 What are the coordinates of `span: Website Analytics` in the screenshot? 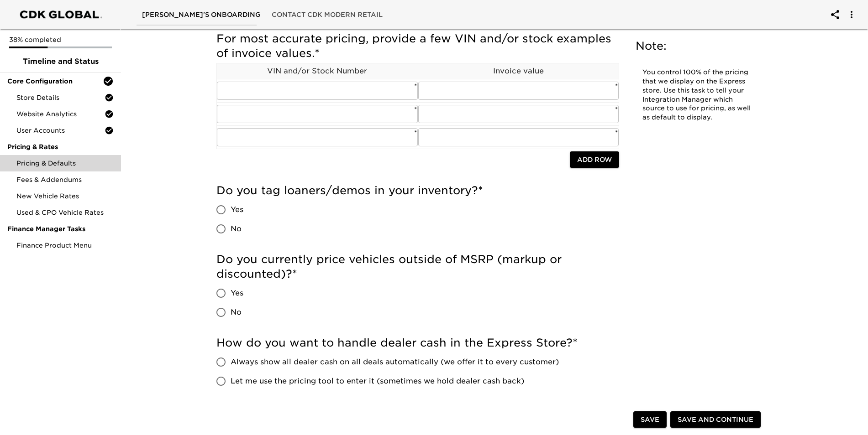 It's located at (60, 114).